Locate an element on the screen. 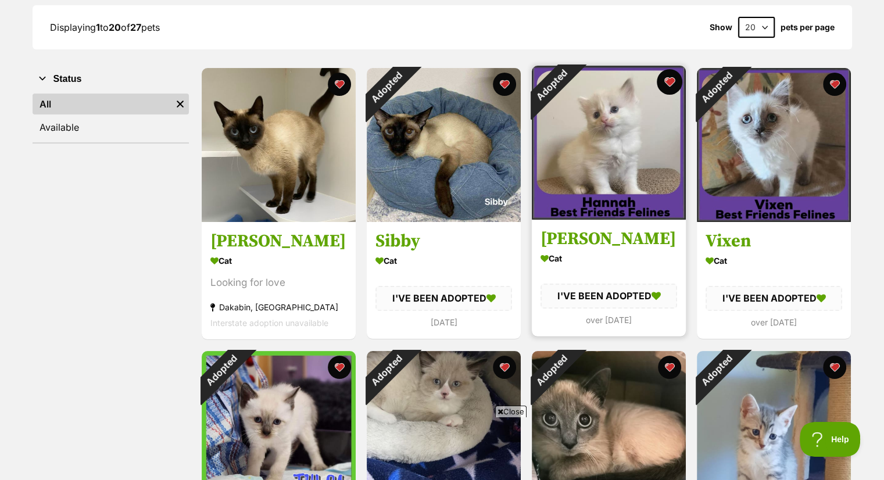 The image size is (884, 480). a: All is located at coordinates (102, 104).